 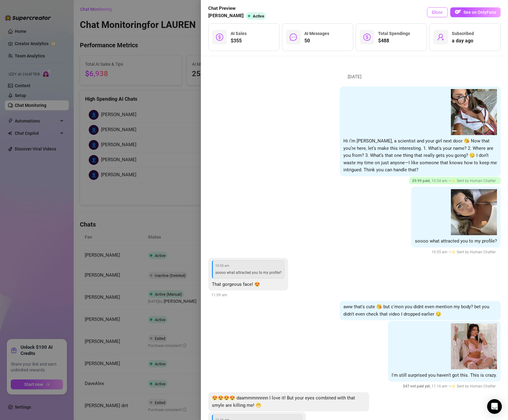 I want to click on span: Active, so click(x=258, y=16).